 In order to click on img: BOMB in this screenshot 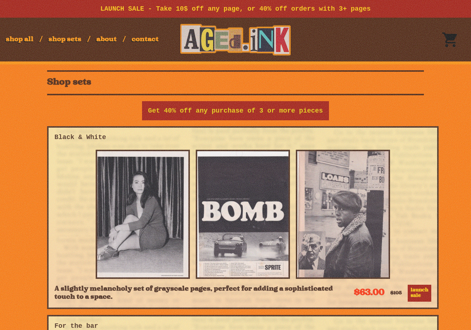, I will do `click(243, 214)`.